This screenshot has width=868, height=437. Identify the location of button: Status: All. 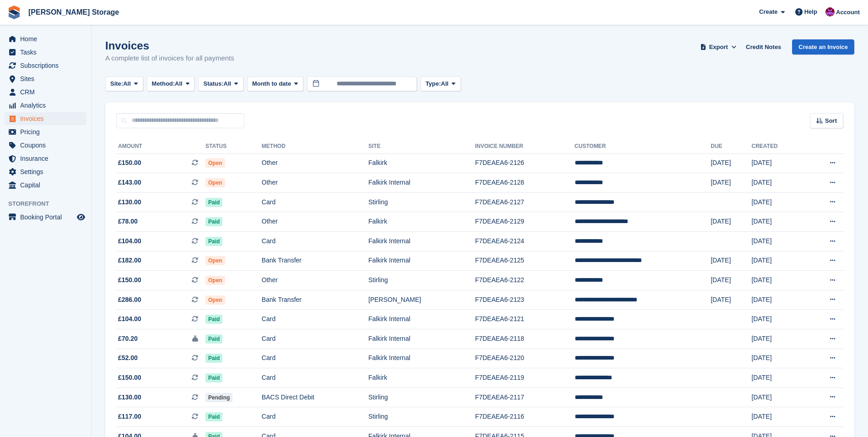
(221, 83).